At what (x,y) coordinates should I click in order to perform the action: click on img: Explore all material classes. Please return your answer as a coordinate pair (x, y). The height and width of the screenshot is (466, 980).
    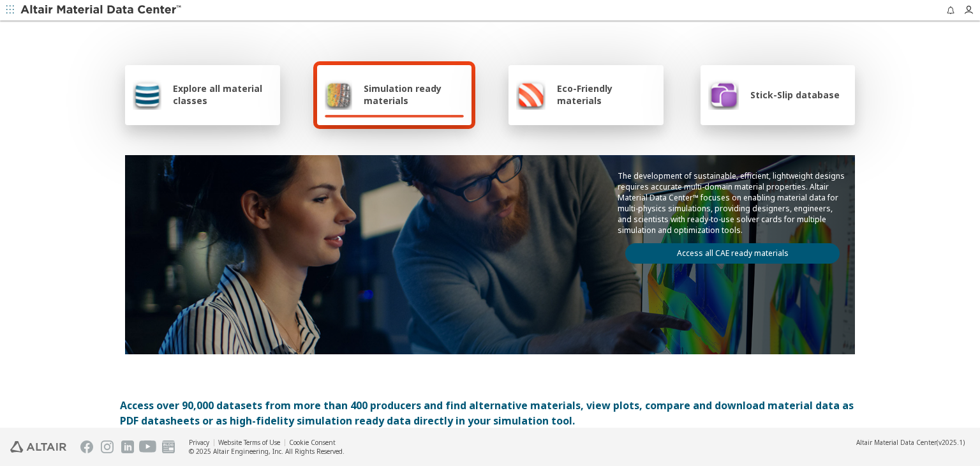
    Looking at the image, I should click on (146, 95).